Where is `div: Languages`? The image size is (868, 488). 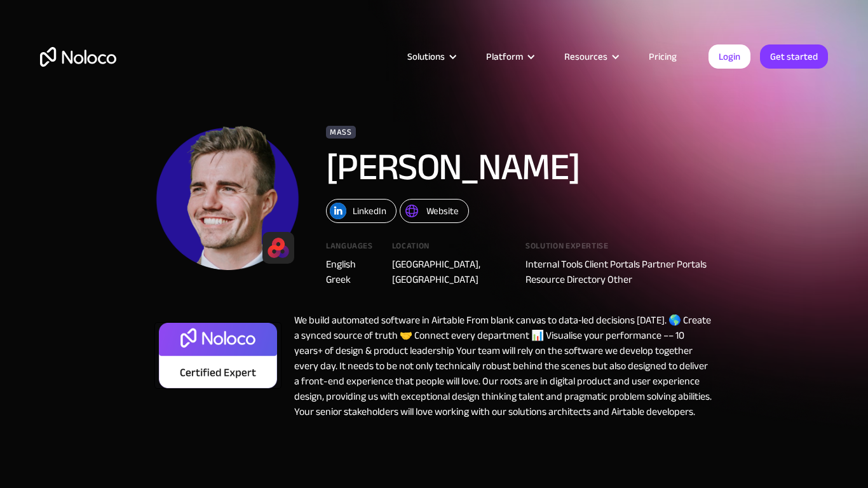 div: Languages is located at coordinates (349, 249).